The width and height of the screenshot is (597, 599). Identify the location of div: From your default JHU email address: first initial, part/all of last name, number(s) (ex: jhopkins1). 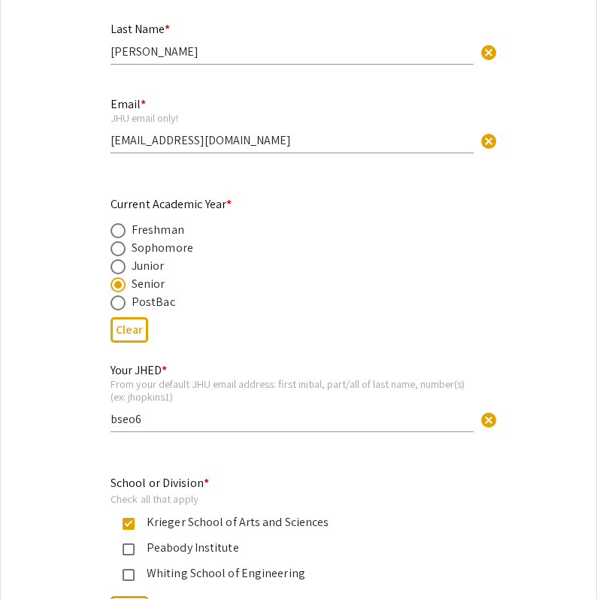
(292, 390).